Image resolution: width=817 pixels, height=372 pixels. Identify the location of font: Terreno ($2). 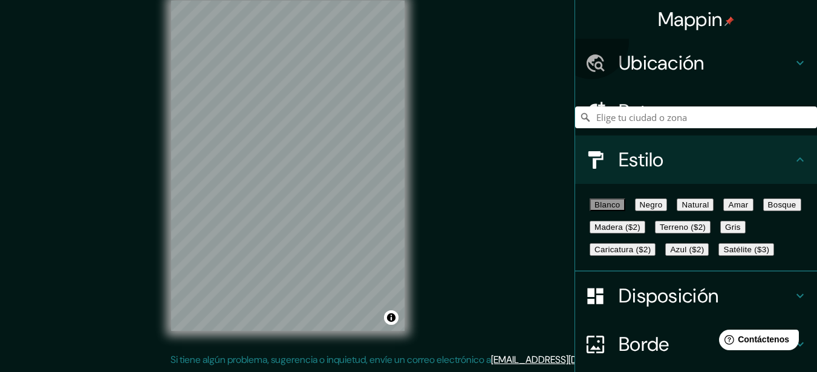
(683, 227).